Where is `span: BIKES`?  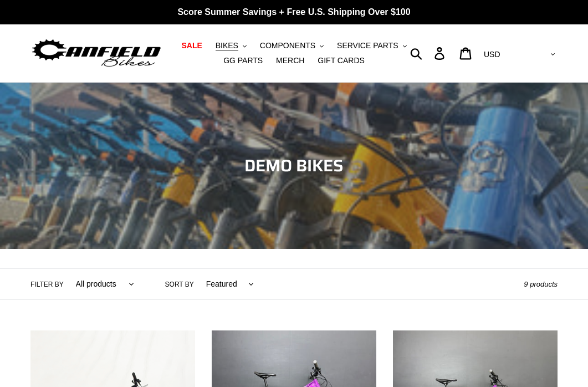
span: BIKES is located at coordinates (226, 45).